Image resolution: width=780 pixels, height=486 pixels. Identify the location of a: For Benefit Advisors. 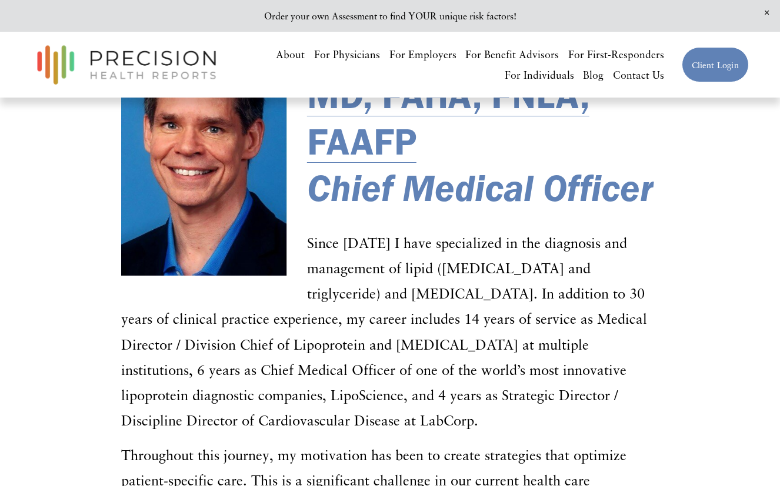
(512, 54).